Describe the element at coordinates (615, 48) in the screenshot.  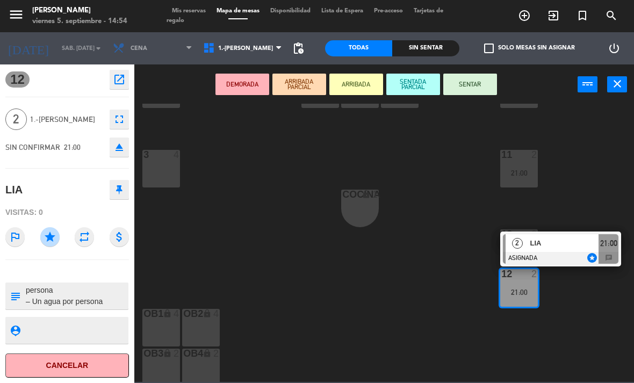
I see `i: power_settings_new` at that location.